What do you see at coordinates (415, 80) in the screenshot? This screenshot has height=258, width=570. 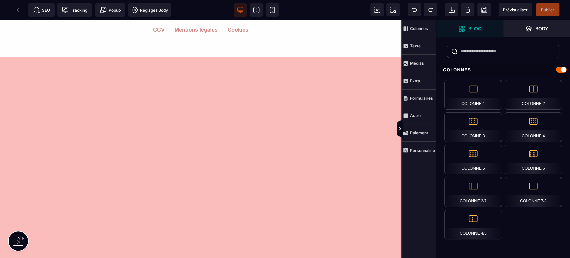 I see `strong: Extra` at bounding box center [415, 80].